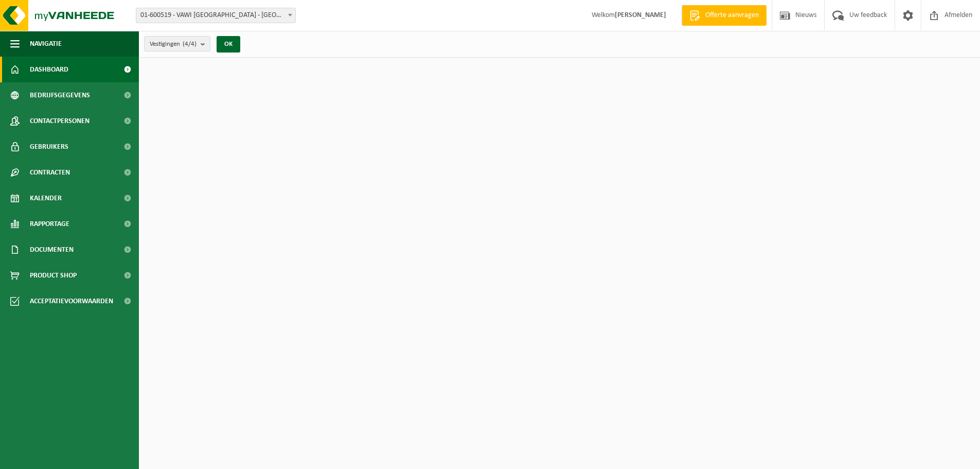 The image size is (980, 469). What do you see at coordinates (53, 276) in the screenshot?
I see `span: Product Shop` at bounding box center [53, 276].